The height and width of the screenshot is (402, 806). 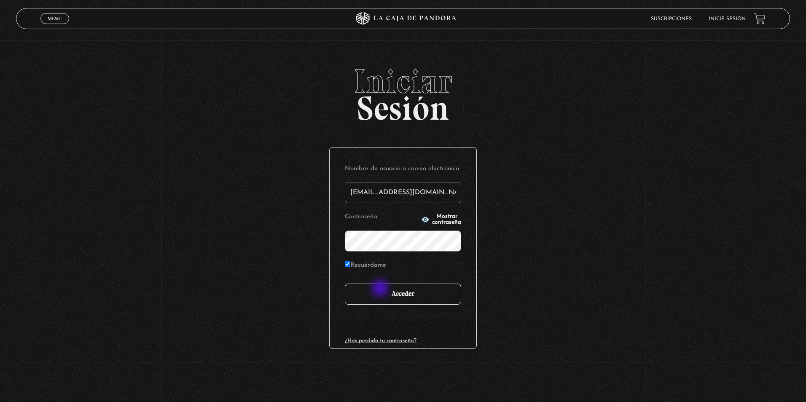 What do you see at coordinates (365, 265) in the screenshot?
I see `label: Recuérdame` at bounding box center [365, 265].